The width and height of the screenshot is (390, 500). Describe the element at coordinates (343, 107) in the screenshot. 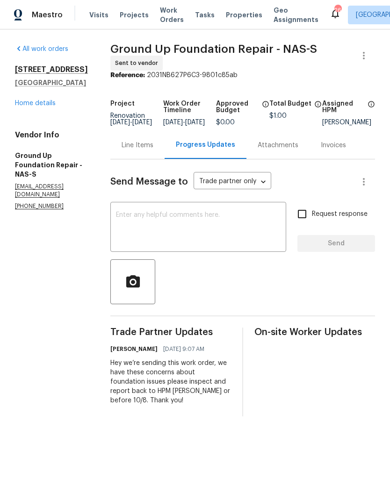

I see `h5: Assigned HPM` at that location.